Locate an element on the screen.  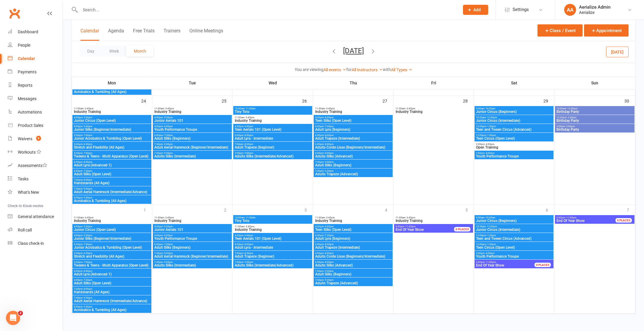
span: Junior Silks (Beginner/Intermediate) is located at coordinates (112, 129).